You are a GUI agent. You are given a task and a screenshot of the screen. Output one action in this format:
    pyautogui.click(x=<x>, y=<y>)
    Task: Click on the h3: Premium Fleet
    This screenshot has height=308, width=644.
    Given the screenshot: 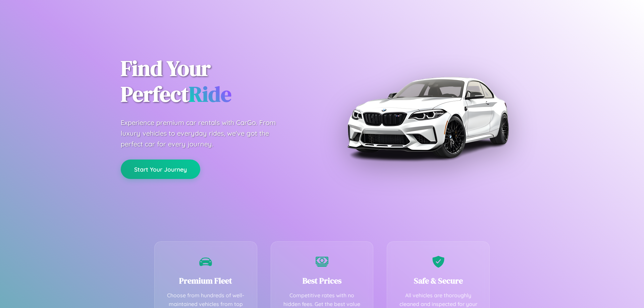 What is the action you would take?
    pyautogui.click(x=206, y=280)
    